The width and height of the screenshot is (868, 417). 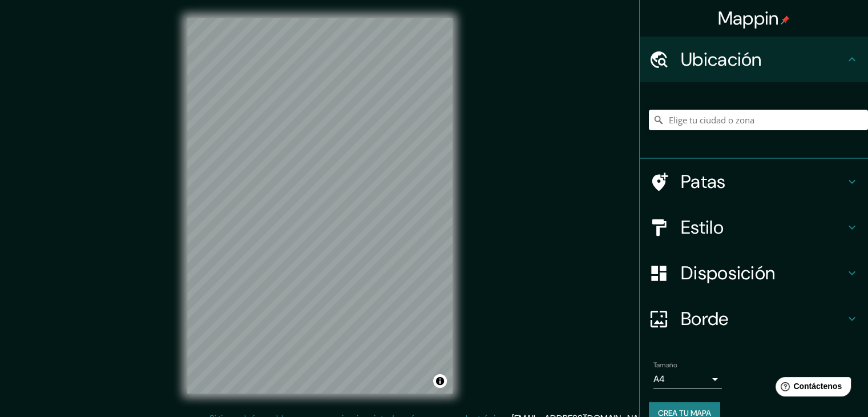 I want to click on div: Estilo, so click(x=754, y=227).